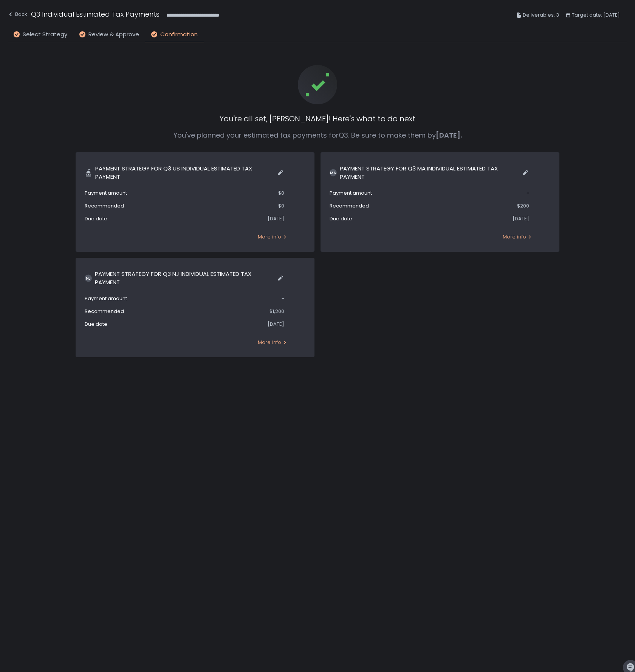 The height and width of the screenshot is (672, 635). What do you see at coordinates (318, 135) in the screenshot?
I see `p: You've planned your estimated tax payments for Q3 . Be sure to make them by` at bounding box center [318, 135].